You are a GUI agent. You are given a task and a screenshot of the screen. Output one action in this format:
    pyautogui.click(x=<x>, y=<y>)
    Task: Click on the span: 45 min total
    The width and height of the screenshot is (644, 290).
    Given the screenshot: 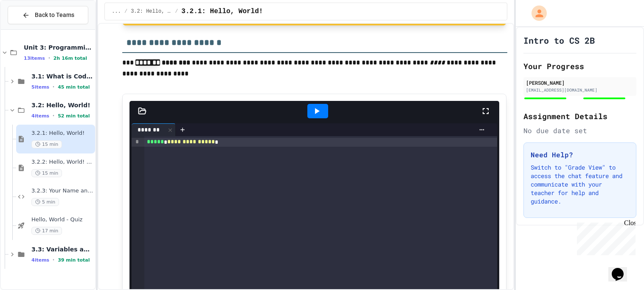 What is the action you would take?
    pyautogui.click(x=73, y=87)
    